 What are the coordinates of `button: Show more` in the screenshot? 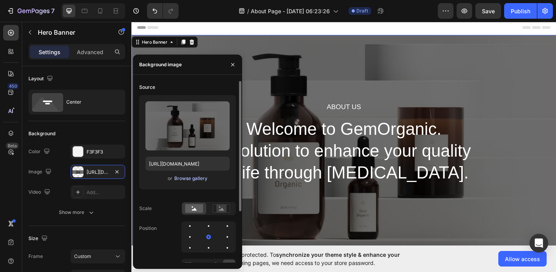 It's located at (77, 212).